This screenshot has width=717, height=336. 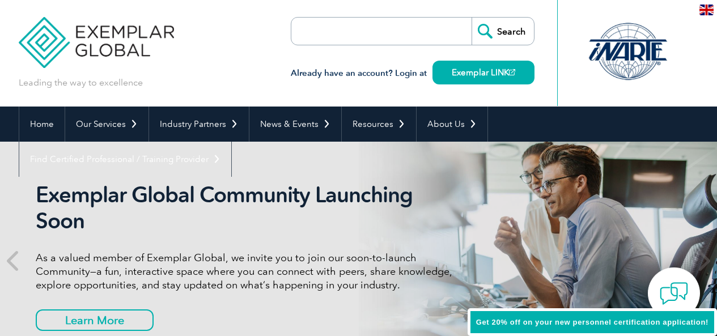 I want to click on input: Search, so click(x=503, y=31).